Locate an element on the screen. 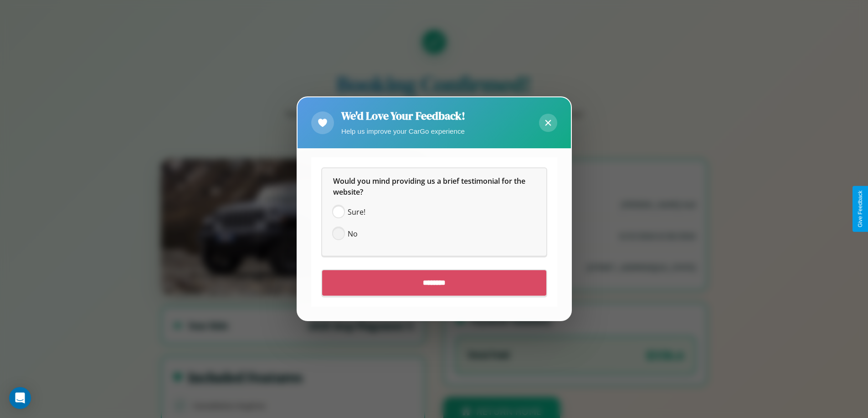  p: Help us improve your CarGo experience is located at coordinates (403, 131).